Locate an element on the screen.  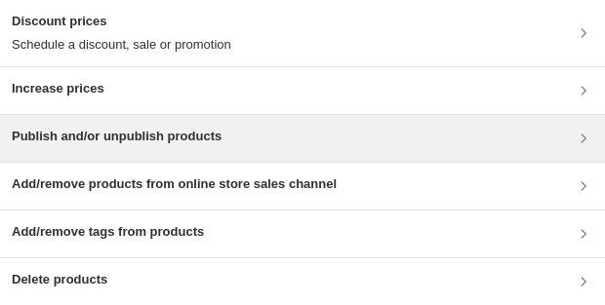
h3: Publish and/or unpublish products is located at coordinates (116, 137).